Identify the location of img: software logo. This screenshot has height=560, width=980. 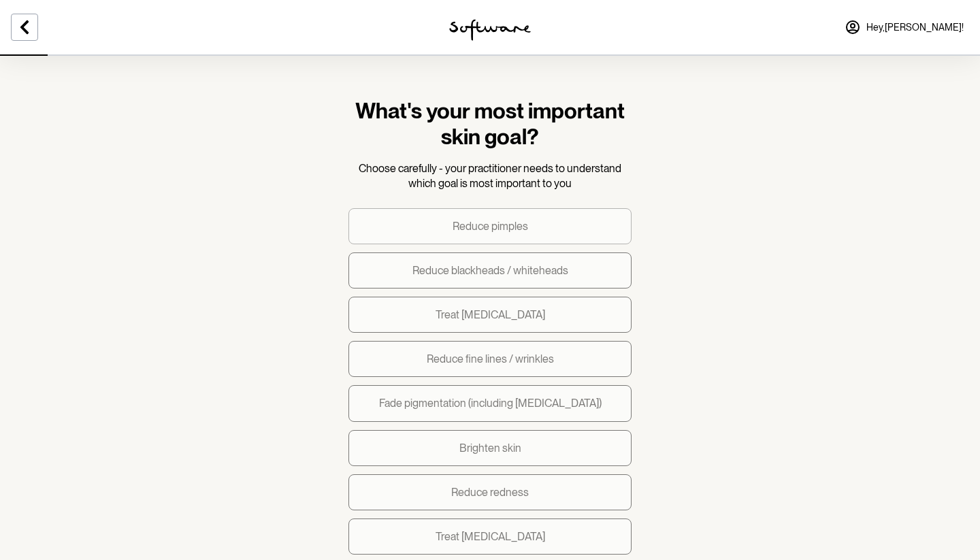
(490, 30).